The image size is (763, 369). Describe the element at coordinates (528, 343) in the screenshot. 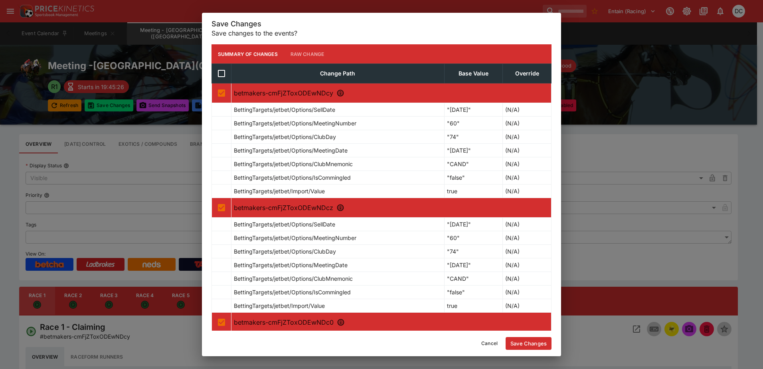

I see `button: Save Changes` at that location.